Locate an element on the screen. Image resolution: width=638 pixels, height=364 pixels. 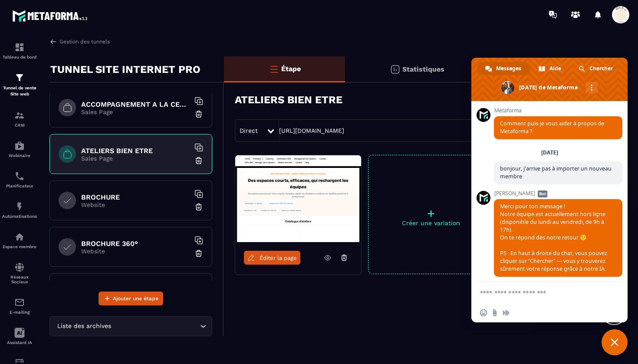
img: logo is located at coordinates (51, 16).